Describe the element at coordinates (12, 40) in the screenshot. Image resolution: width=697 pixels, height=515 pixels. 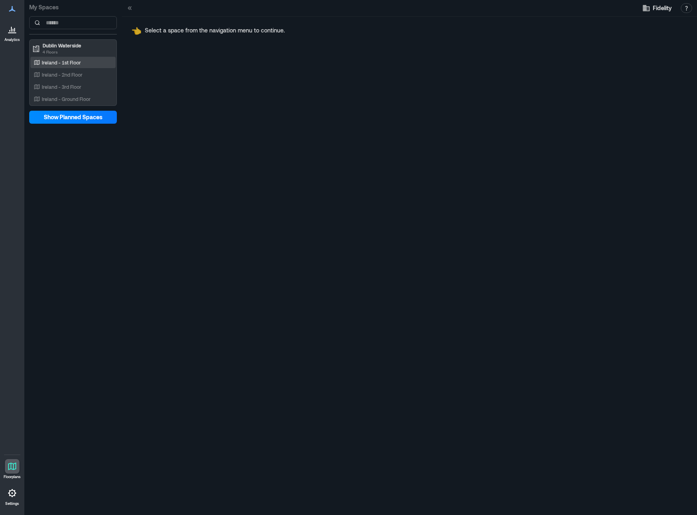
I see `p: Analytics` at that location.